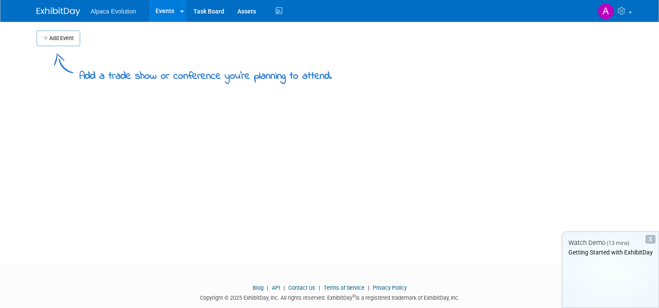 Image resolution: width=659 pixels, height=308 pixels. I want to click on div: Dismiss, so click(650, 240).